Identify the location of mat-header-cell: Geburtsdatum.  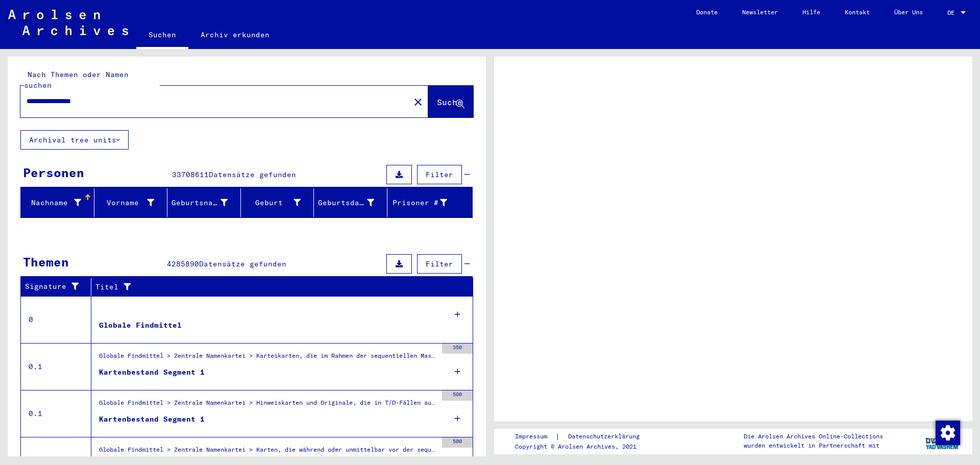
(351, 202).